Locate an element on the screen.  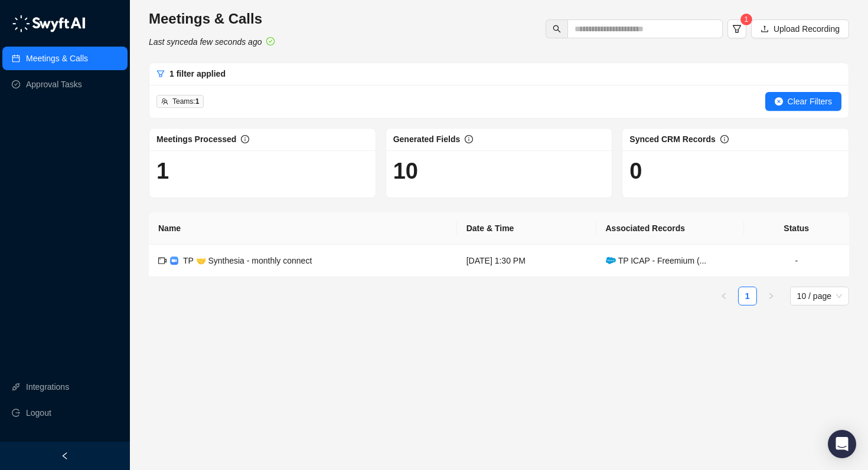
th: Associated Records is located at coordinates (670, 228).